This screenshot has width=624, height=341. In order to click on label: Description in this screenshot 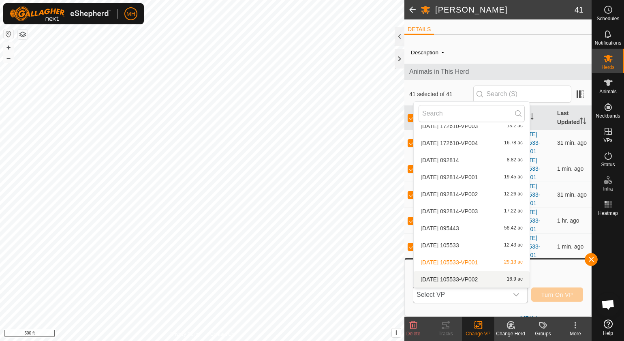, I will do `click(425, 52)`.